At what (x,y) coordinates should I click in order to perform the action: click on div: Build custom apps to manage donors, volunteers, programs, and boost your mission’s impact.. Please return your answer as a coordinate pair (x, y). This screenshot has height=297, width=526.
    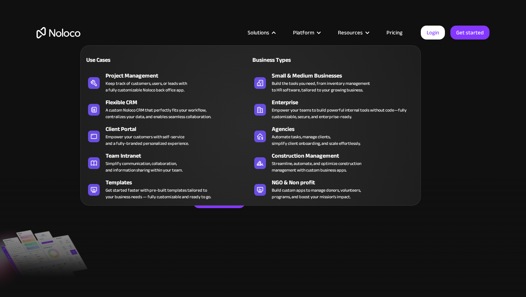
    Looking at the image, I should click on (316, 193).